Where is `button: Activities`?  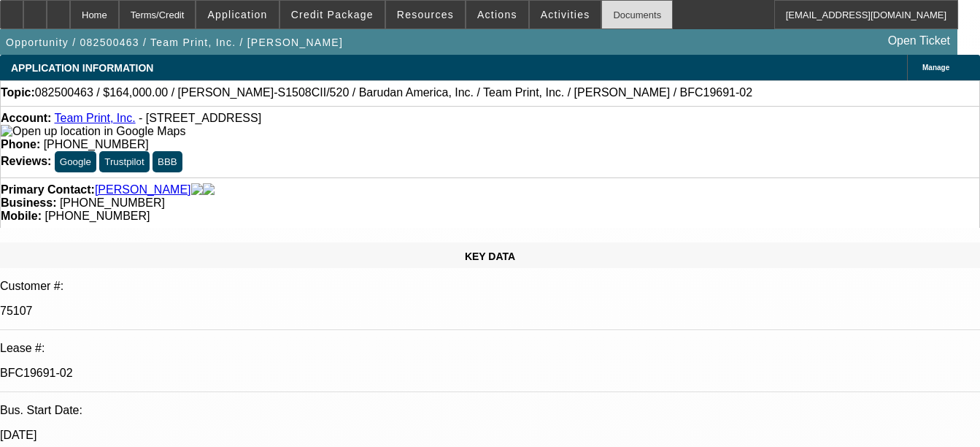 button: Activities is located at coordinates (566, 15).